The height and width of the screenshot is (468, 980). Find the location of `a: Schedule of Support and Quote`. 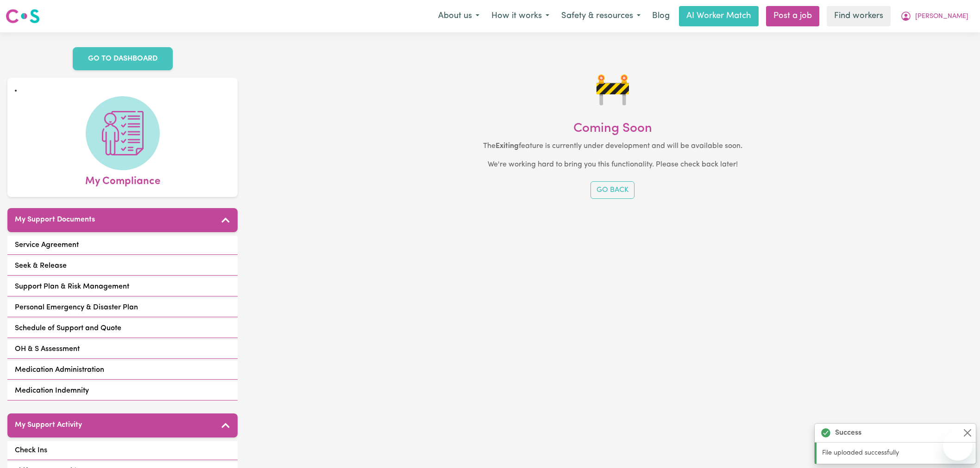

a: Schedule of Support and Quote is located at coordinates (122, 328).